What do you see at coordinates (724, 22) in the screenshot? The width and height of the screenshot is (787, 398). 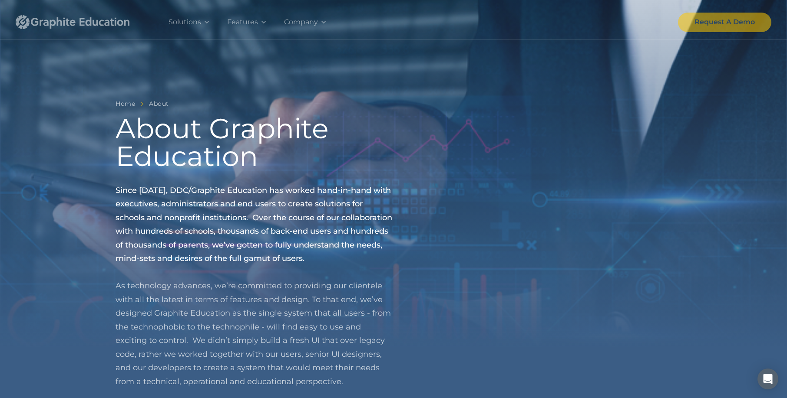 I see `div: Request A Demo` at bounding box center [724, 22].